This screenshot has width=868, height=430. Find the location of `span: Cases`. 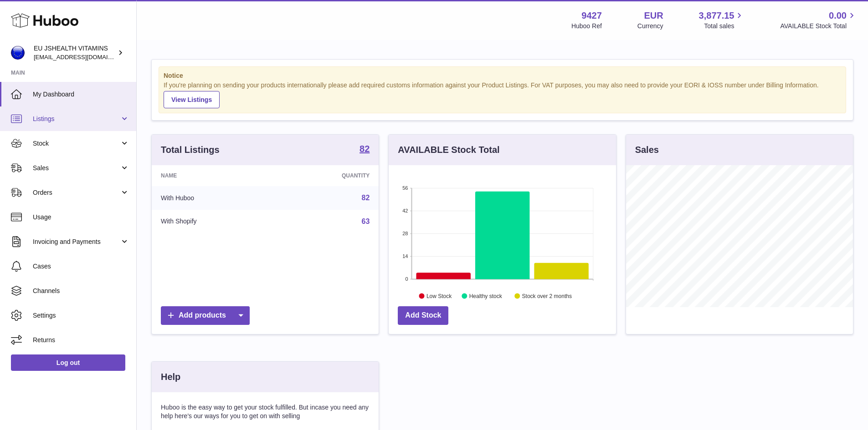

span: Cases is located at coordinates (81, 266).